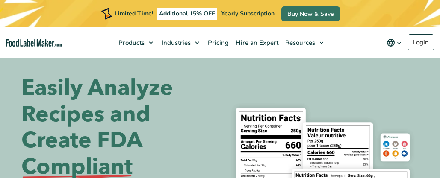 This screenshot has width=440, height=178. Describe the element at coordinates (180, 43) in the screenshot. I see `a: Industries` at that location.